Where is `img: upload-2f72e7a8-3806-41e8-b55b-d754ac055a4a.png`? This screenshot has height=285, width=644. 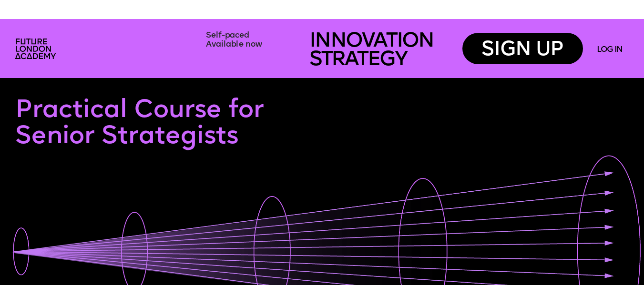
img: upload-2f72e7a8-3806-41e8-b55b-d754ac055a4a.png is located at coordinates (36, 50).